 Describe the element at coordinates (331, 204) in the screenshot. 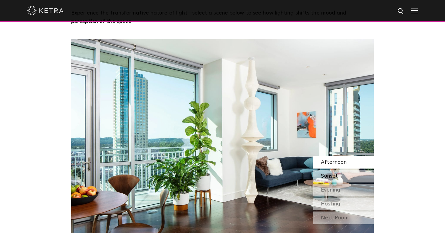

I see `span: Hosting` at that location.